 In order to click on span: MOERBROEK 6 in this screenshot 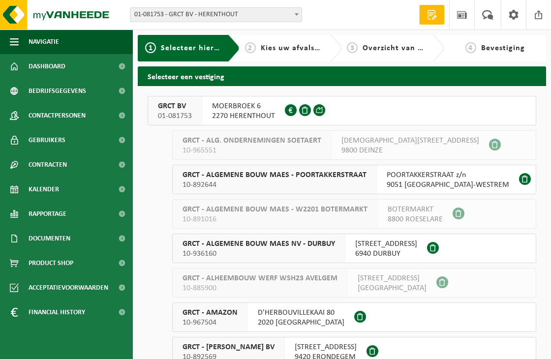, I will do `click(244, 106)`.